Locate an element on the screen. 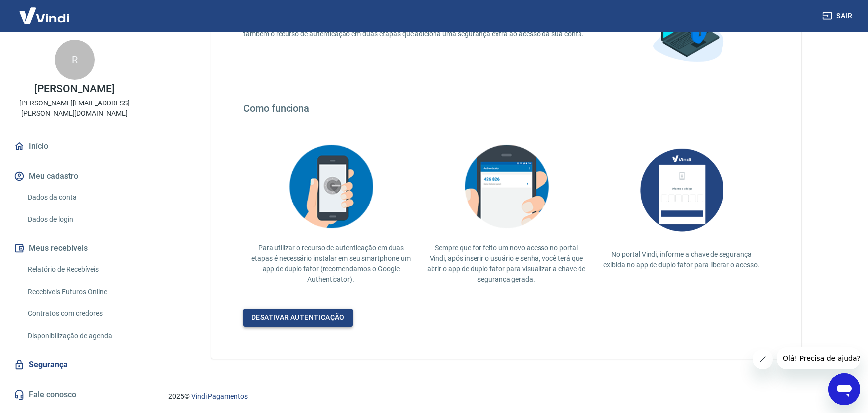 This screenshot has height=413, width=868. img: explication-mfa2.908d58f25590a47144d3.png is located at coordinates (331, 187).